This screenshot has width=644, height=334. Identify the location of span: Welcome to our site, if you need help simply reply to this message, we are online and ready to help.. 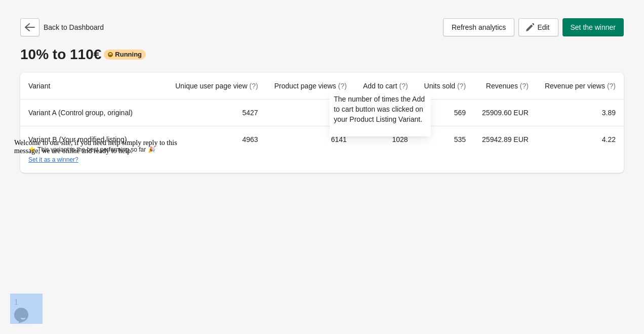
(85, 11).